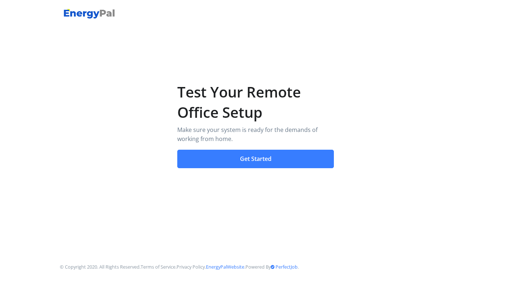 The height and width of the screenshot is (282, 522). Describe the element at coordinates (255, 134) in the screenshot. I see `p: Make sure your system is ready for the demands of working from home.` at that location.